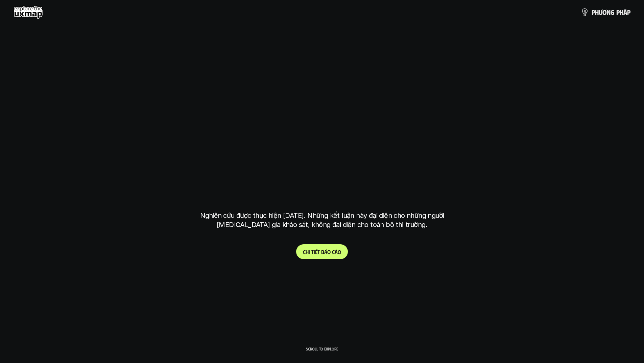  What do you see at coordinates (600, 12) in the screenshot?
I see `span: ư` at bounding box center [600, 12].